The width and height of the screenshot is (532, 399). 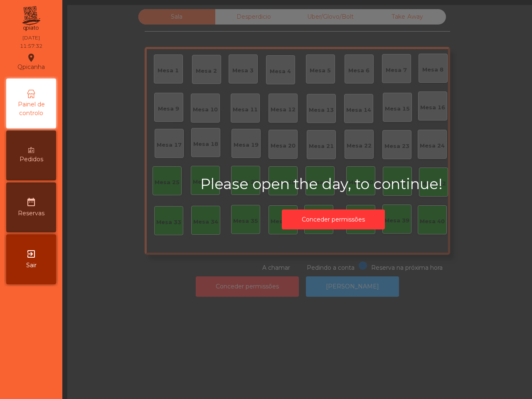 What do you see at coordinates (31, 159) in the screenshot?
I see `span: Pedidos` at bounding box center [31, 159].